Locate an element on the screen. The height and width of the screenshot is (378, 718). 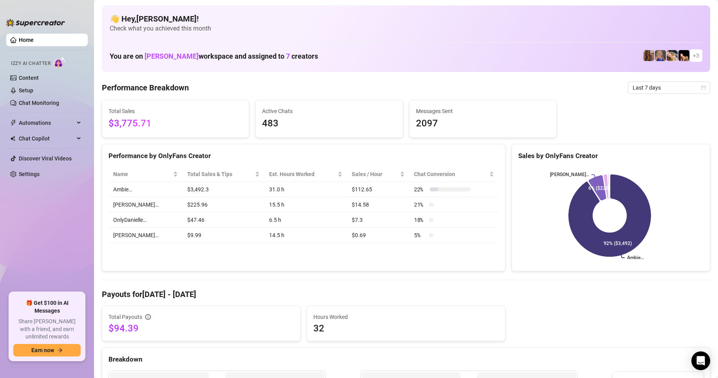
span: Chat Conversion is located at coordinates (451, 174).